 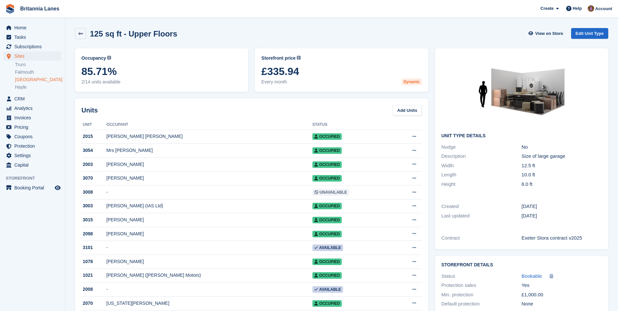 I want to click on div: 3015, so click(x=94, y=219).